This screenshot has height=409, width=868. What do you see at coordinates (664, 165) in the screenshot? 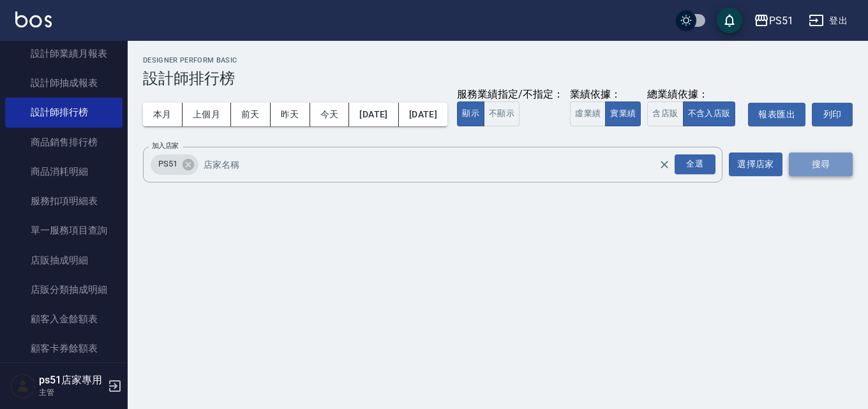
I see `button: Clear` at bounding box center [664, 165].